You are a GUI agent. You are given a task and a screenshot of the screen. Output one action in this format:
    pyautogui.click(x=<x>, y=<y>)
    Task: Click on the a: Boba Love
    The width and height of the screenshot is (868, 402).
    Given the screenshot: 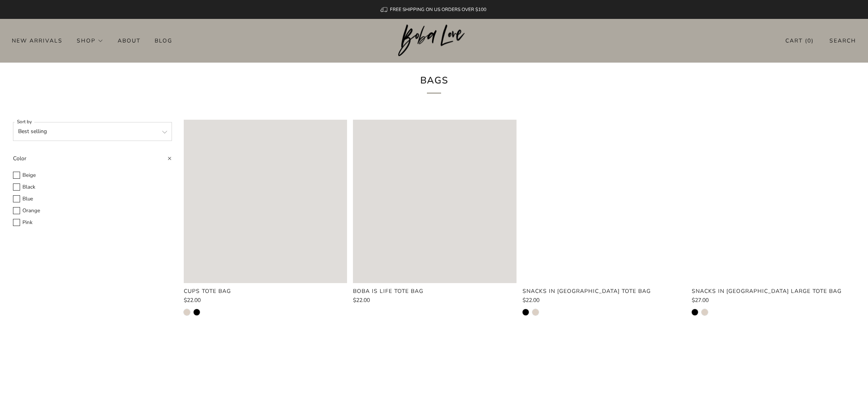 What is the action you would take?
    pyautogui.click(x=434, y=40)
    